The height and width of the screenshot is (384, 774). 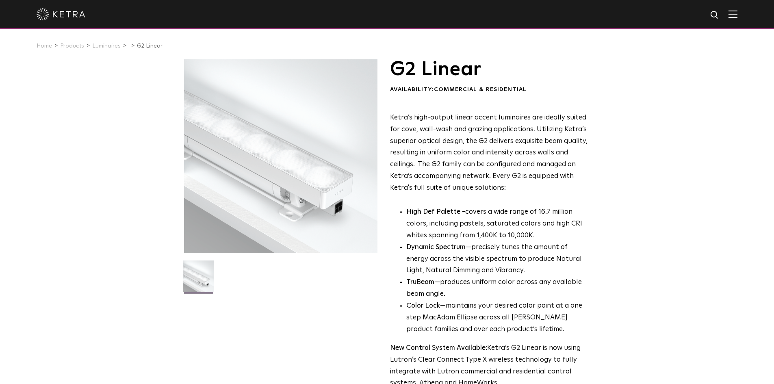 I want to click on a: G2 Linear, so click(x=150, y=46).